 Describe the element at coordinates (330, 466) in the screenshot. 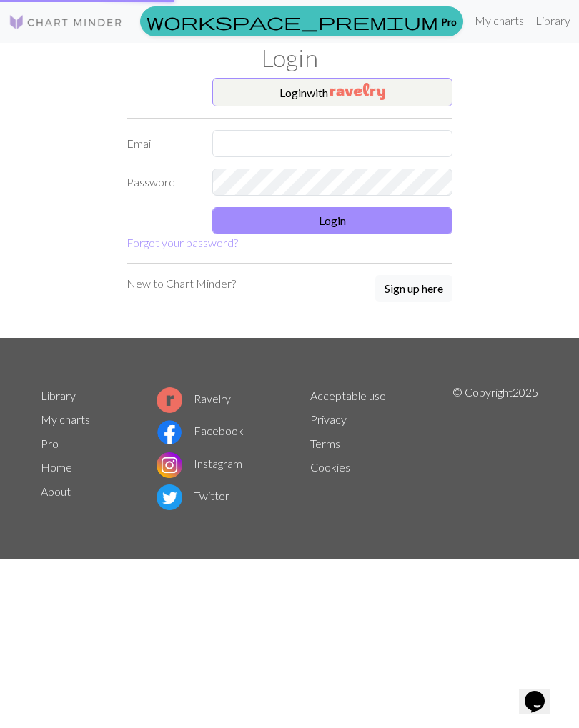

I see `a: Cookies` at that location.